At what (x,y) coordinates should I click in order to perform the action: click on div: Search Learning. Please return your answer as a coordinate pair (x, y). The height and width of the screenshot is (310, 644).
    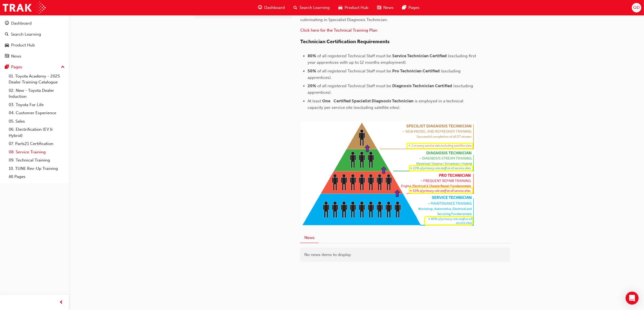
    Looking at the image, I should click on (26, 35).